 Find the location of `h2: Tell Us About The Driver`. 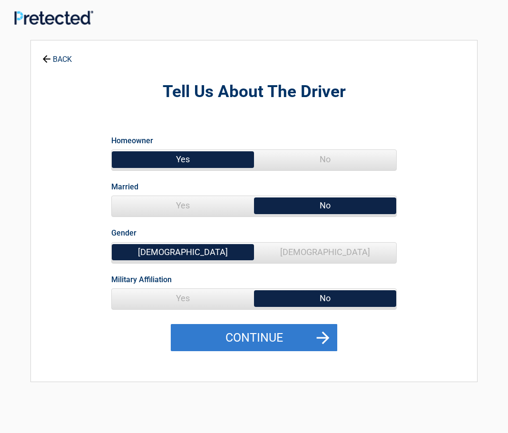

h2: Tell Us About The Driver is located at coordinates (254, 92).